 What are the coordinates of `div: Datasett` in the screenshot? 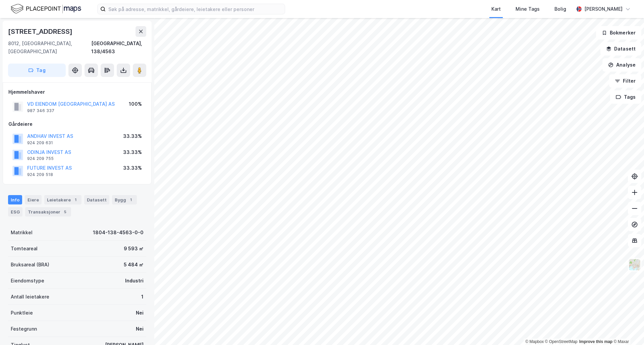 It's located at (97, 200).